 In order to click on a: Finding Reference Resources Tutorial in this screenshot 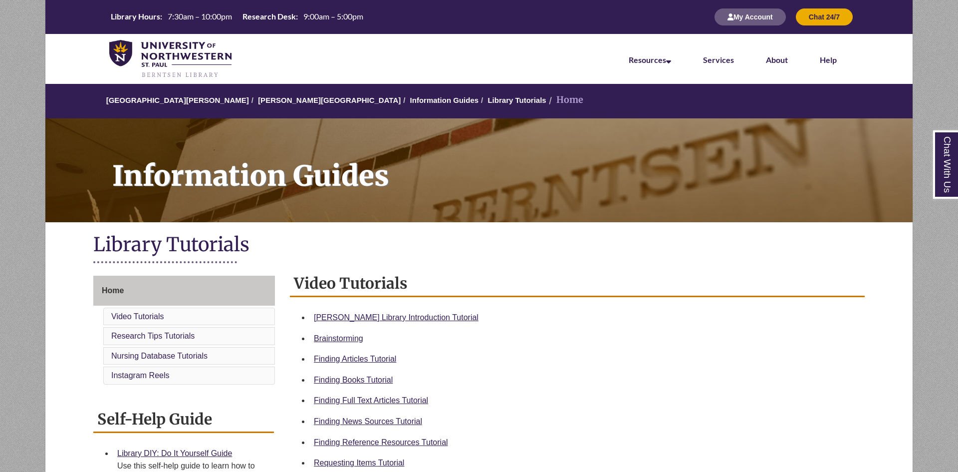, I will do `click(381, 442)`.